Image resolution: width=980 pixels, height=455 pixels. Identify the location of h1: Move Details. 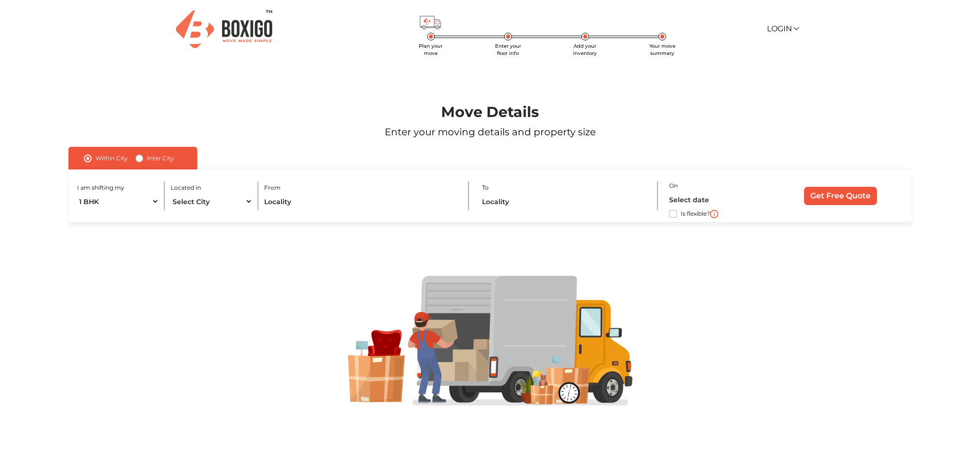
(490, 112).